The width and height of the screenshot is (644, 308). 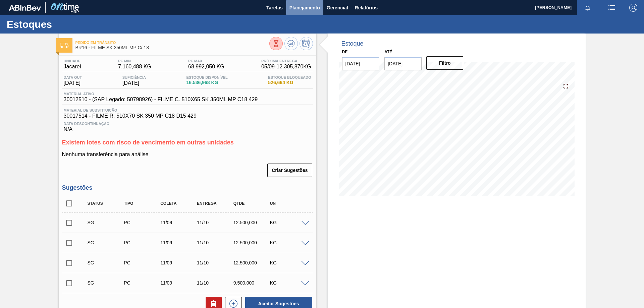 I want to click on div: Coleta, so click(x=179, y=204).